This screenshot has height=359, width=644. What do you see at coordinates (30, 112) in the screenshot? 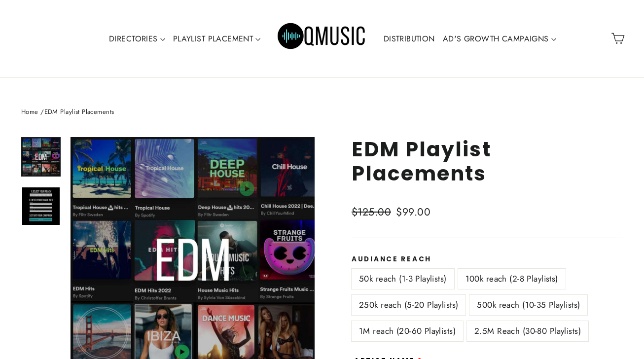
I see `a: Home` at bounding box center [30, 112].